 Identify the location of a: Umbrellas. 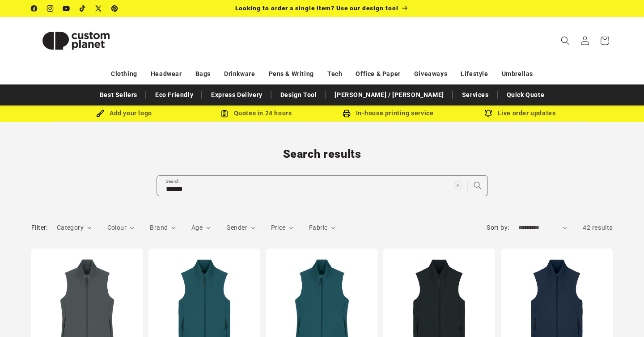
(518, 74).